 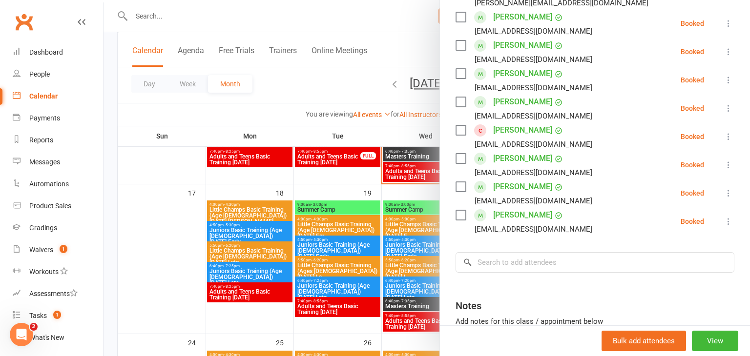 I want to click on a: Reports, so click(x=58, y=140).